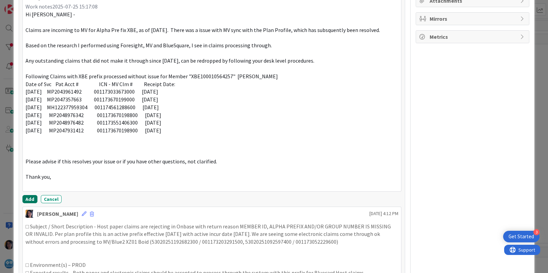  Describe the element at coordinates (537, 232) in the screenshot. I see `div: 3` at that location.